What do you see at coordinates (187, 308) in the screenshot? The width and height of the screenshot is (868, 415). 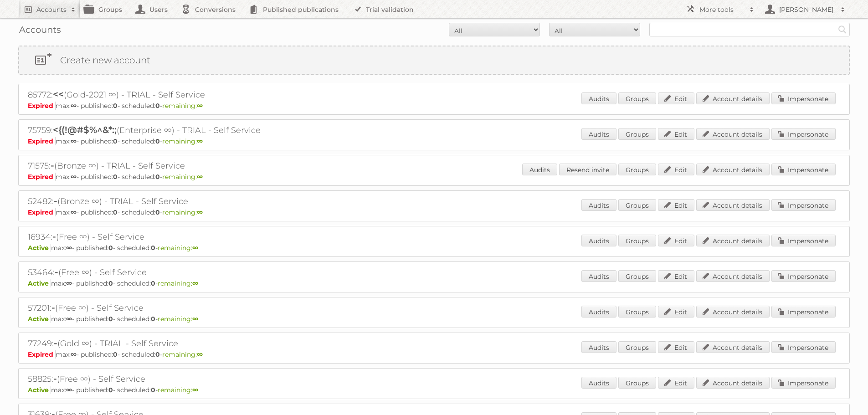 I see `h2: 57201: (Free ∞) - Self Service` at bounding box center [187, 308].